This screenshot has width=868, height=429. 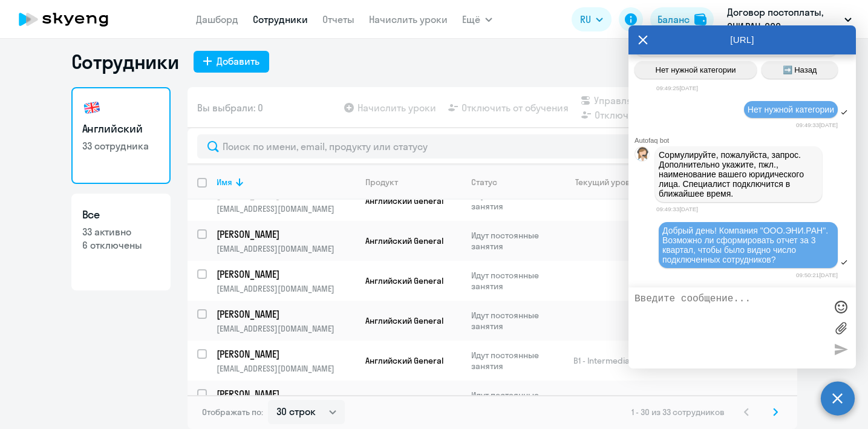 What do you see at coordinates (800, 70) in the screenshot?
I see `button: ➡️ Назад` at bounding box center [800, 70].